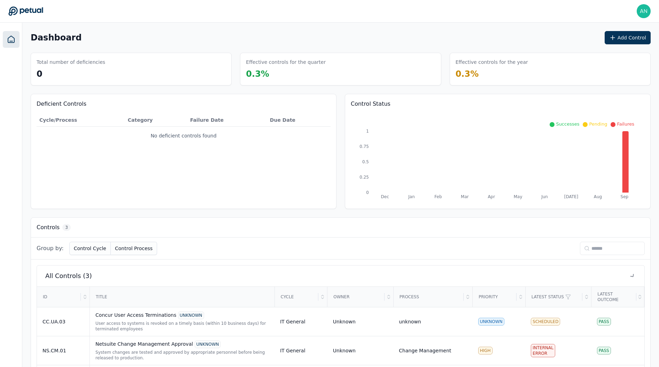 This screenshot has width=659, height=367. Describe the element at coordinates (63, 350) in the screenshot. I see `div: NS.CM.01` at that location.